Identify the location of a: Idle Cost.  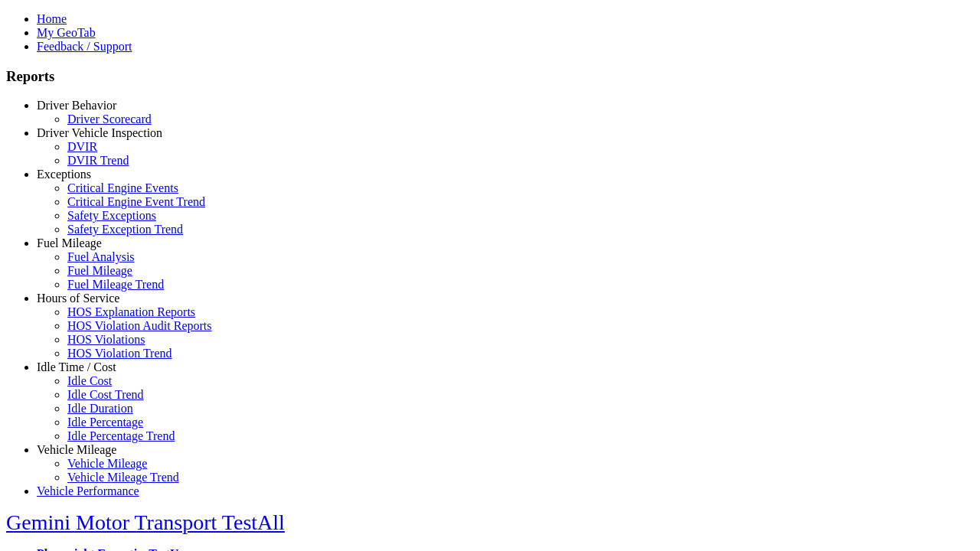
(89, 380).